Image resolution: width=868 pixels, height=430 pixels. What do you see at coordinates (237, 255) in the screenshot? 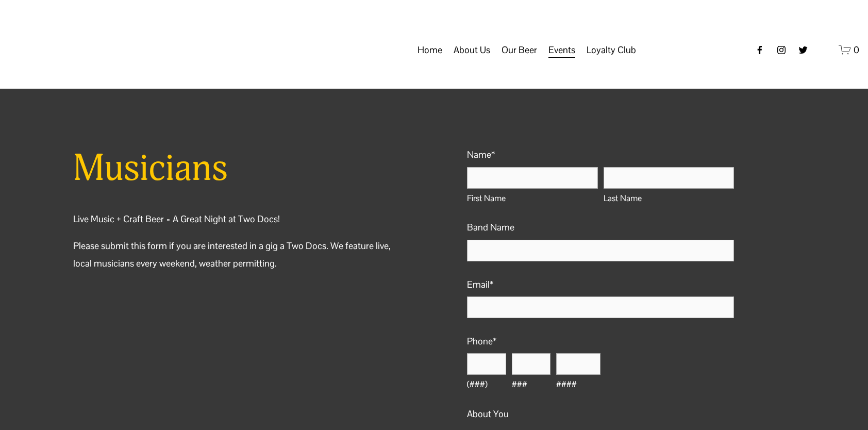
I see `p: Please submit this form if you are interested in a gig a Two Docs. We feature live, local musicia...` at bounding box center [237, 255].